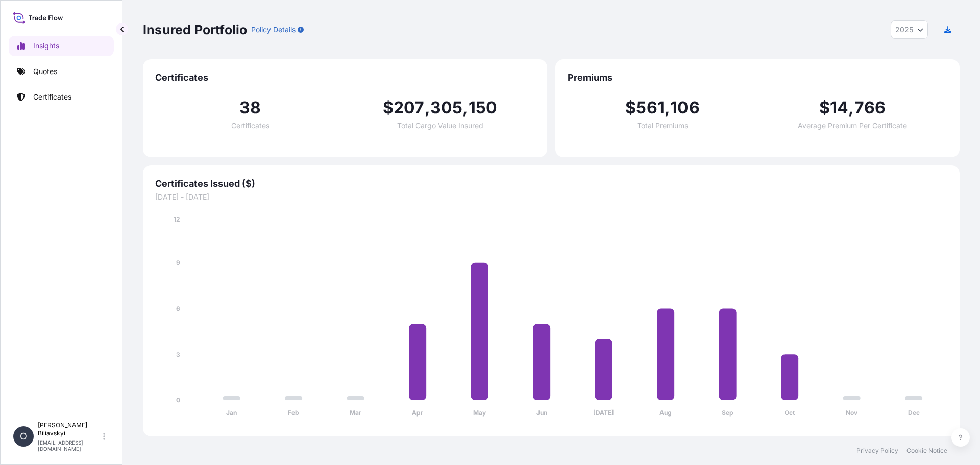 Image resolution: width=980 pixels, height=465 pixels. I want to click on button: Year Selector, so click(909, 30).